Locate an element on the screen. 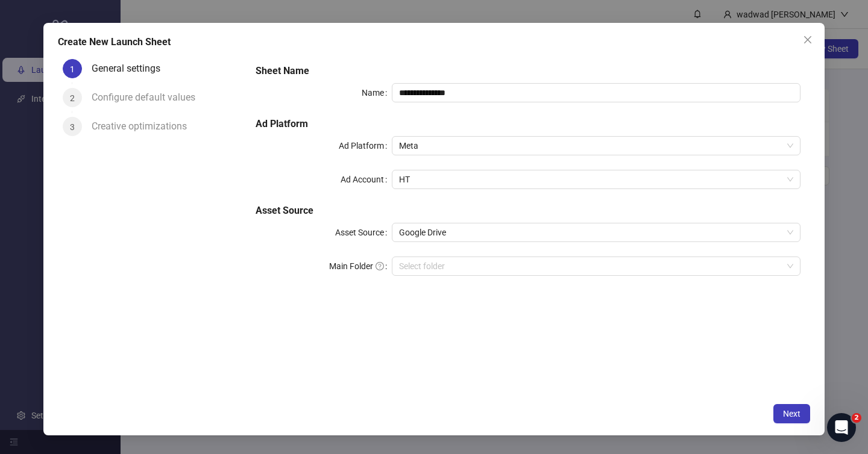 The image size is (868, 454). label: Main Folder is located at coordinates (360, 266).